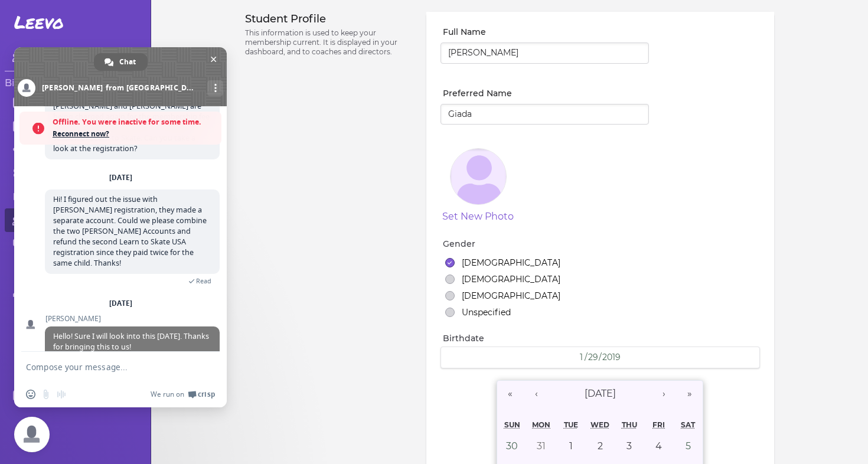  I want to click on p: This information is used to keep your membership current. It is displayed in your dashboard, and ..., so click(328, 43).